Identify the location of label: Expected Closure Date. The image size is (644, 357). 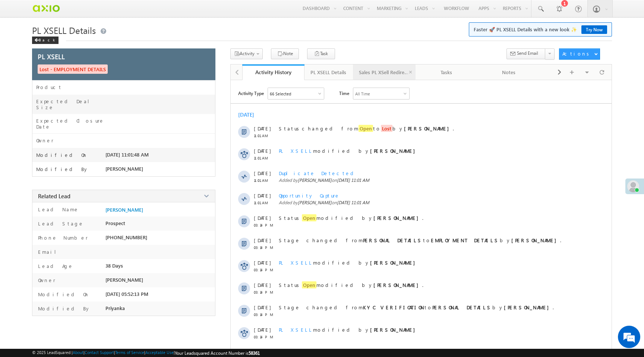
(71, 124).